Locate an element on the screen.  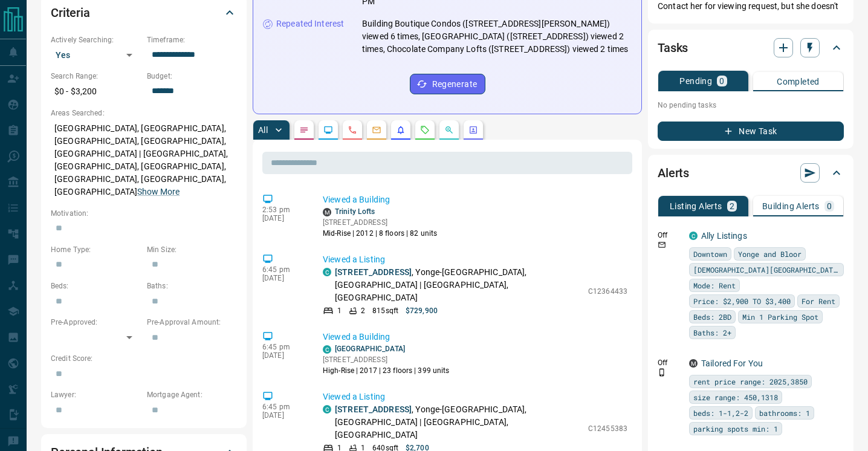
p: $0 - $3,200 is located at coordinates (95, 91).